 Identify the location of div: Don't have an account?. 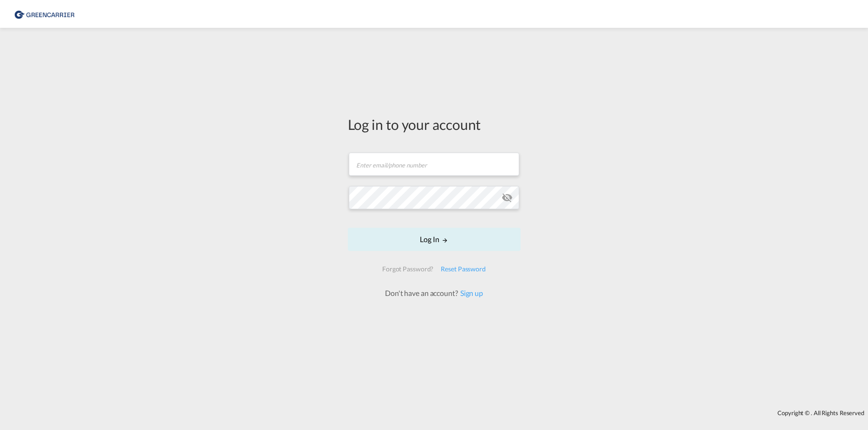
(434, 294).